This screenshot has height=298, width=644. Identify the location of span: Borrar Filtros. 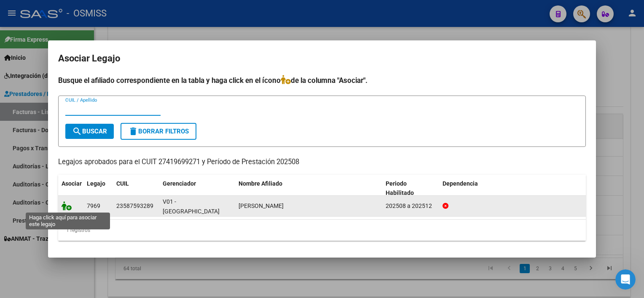
(159, 131).